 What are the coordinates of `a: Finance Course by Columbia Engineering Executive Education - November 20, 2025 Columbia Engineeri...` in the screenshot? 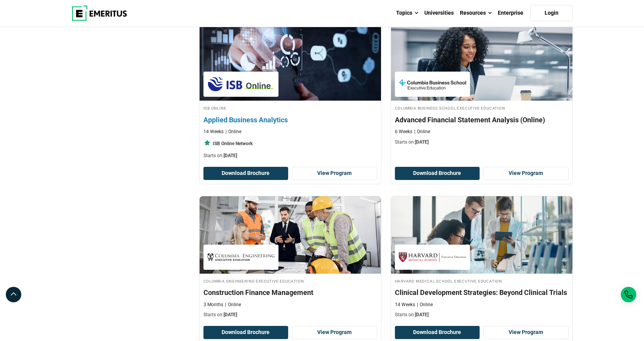 It's located at (290, 259).